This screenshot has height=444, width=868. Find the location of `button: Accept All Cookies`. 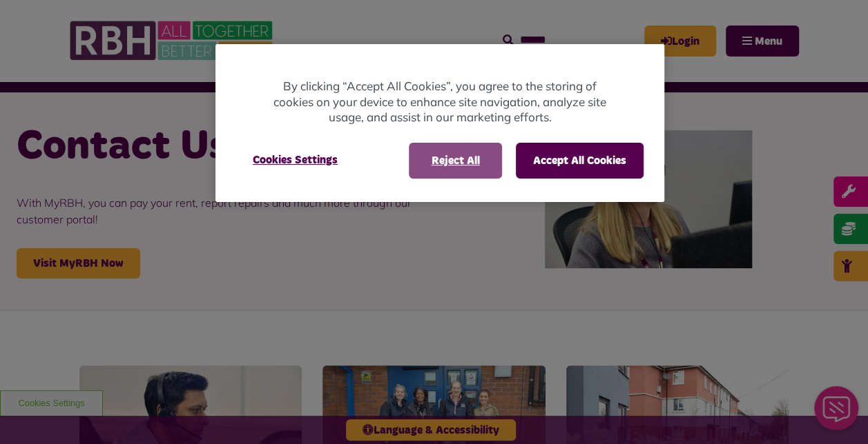

button: Accept All Cookies is located at coordinates (579, 161).